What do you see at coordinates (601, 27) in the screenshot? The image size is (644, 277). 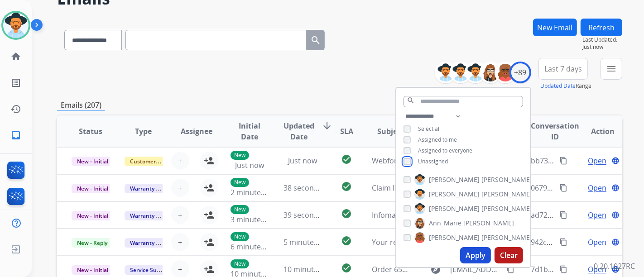 I see `button: Refresh` at bounding box center [601, 27].